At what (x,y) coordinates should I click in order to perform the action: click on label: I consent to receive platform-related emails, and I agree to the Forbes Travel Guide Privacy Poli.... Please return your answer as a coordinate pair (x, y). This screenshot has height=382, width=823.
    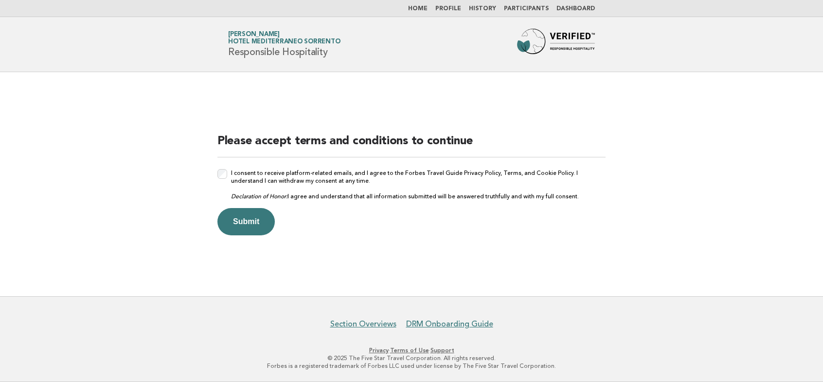
    Looking at the image, I should click on (419, 184).